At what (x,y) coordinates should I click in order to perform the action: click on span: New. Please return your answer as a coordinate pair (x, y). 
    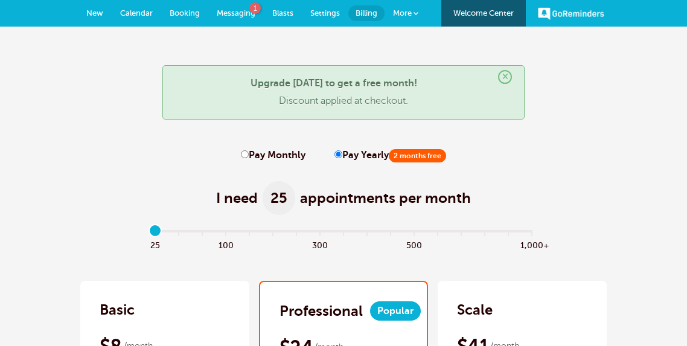
    Looking at the image, I should click on (95, 13).